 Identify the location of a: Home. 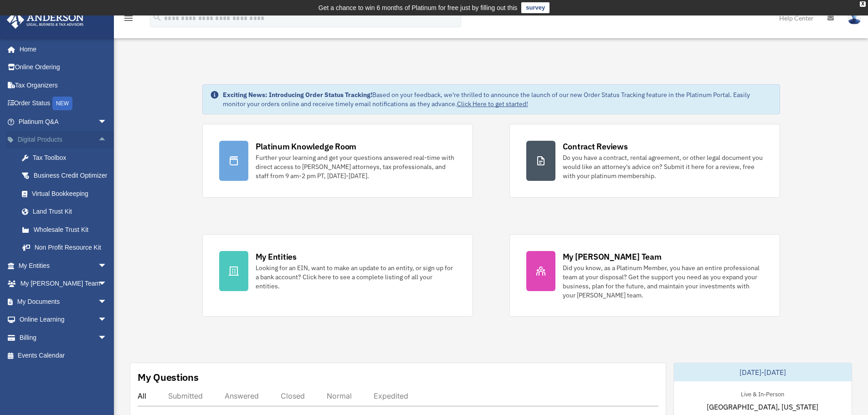
(61, 49).